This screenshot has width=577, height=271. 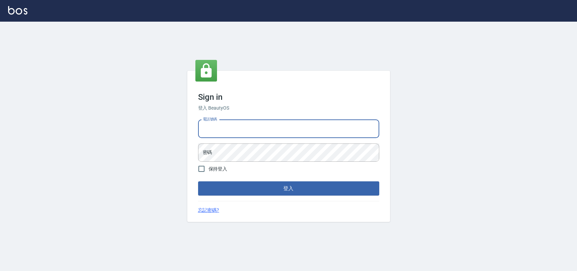 I want to click on h6: 登入 BeautyOS, so click(x=288, y=108).